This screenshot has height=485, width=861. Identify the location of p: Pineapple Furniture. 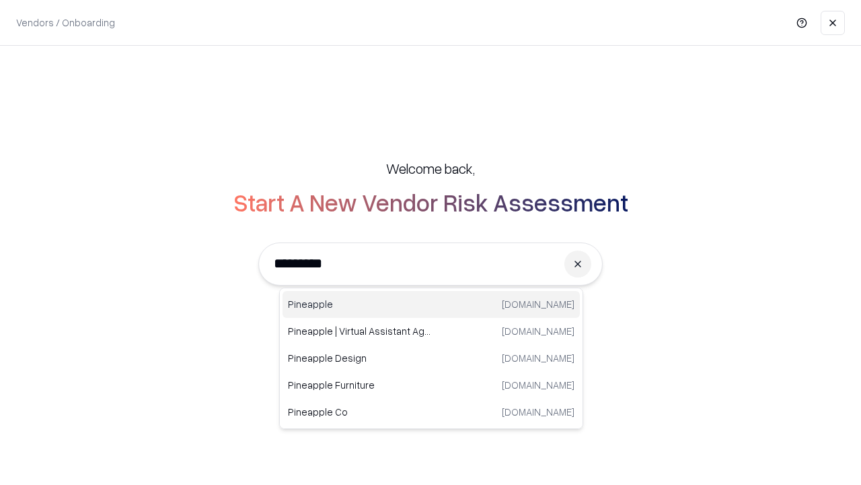
(359, 384).